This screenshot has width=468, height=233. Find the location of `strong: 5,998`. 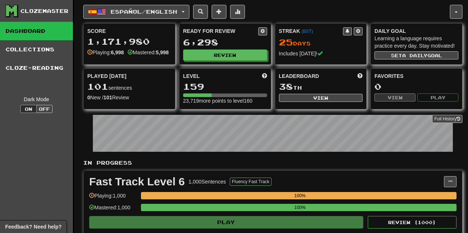

strong: 5,998 is located at coordinates (162, 53).